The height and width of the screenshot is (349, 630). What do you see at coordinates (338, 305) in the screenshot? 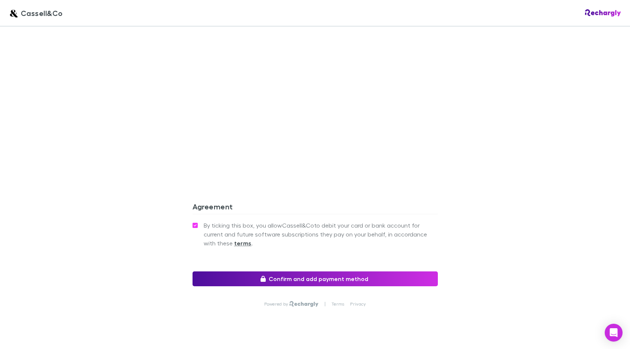
I see `p: Terms` at bounding box center [338, 305].